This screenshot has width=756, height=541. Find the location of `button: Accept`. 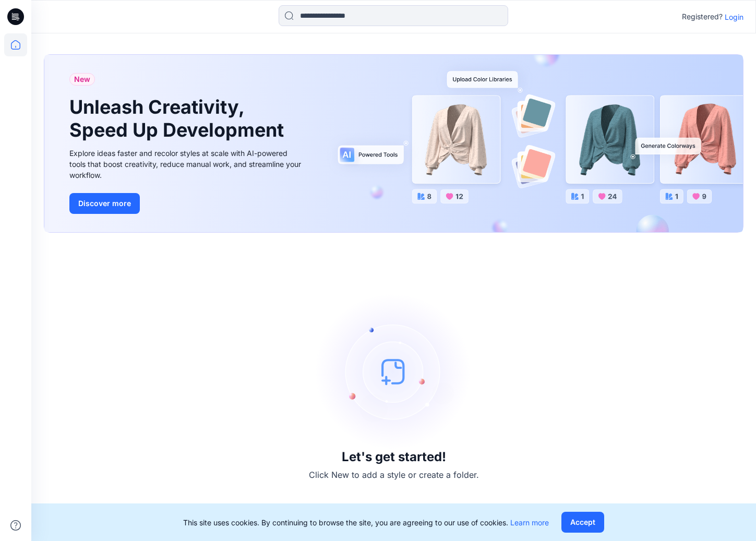

button: Accept is located at coordinates (583, 522).